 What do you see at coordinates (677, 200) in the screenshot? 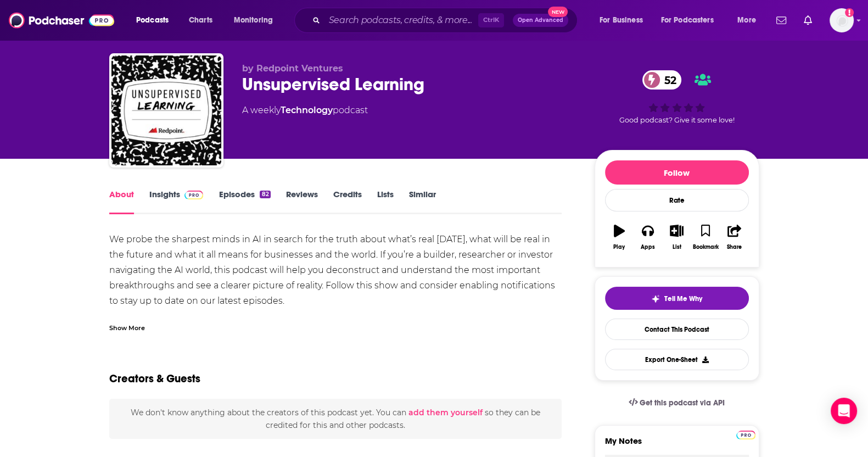
I see `div: Rate` at bounding box center [677, 200].